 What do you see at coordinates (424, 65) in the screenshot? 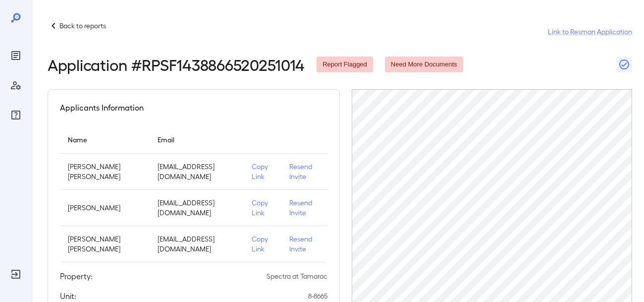
I see `span: Need More Documents` at bounding box center [424, 65].